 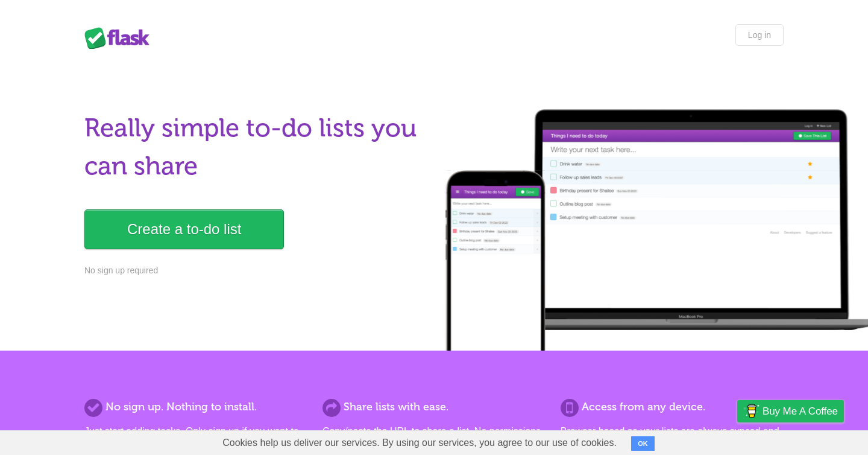 What do you see at coordinates (759, 35) in the screenshot?
I see `a: Log in` at bounding box center [759, 35].